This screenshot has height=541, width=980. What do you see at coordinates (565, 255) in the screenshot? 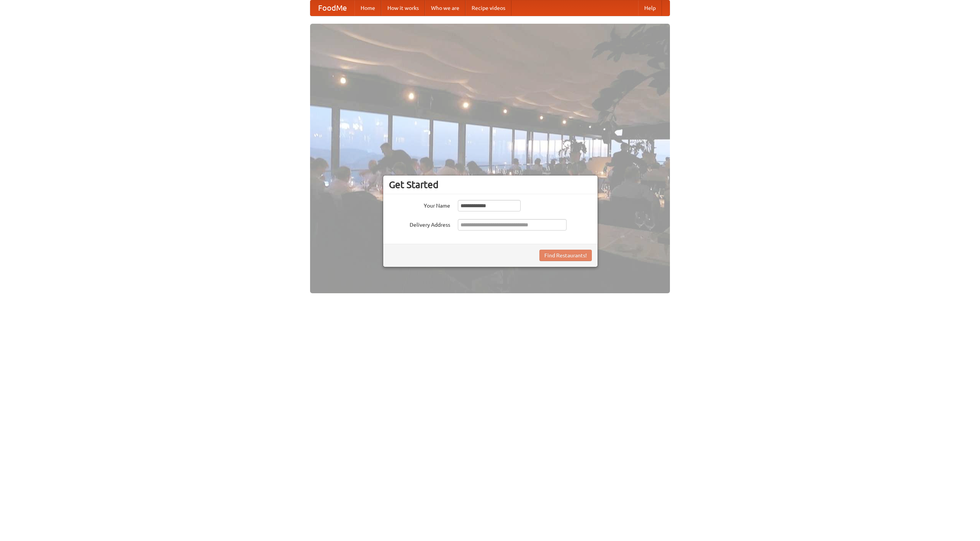
I see `button: Find Restaurants!` at bounding box center [565, 255].